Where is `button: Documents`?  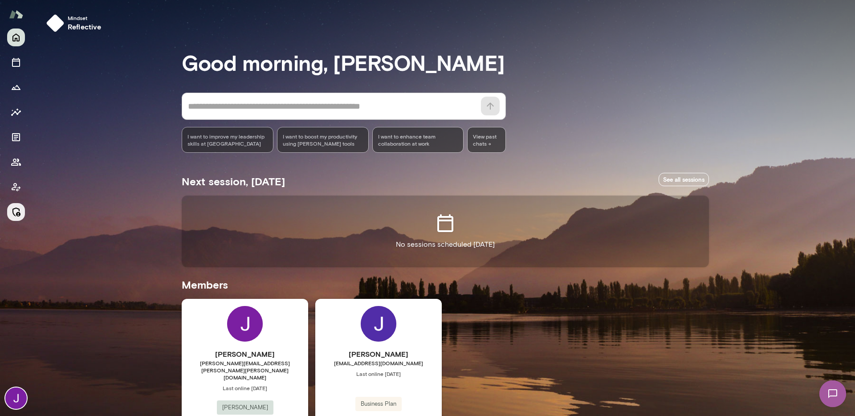
button: Documents is located at coordinates (16, 137).